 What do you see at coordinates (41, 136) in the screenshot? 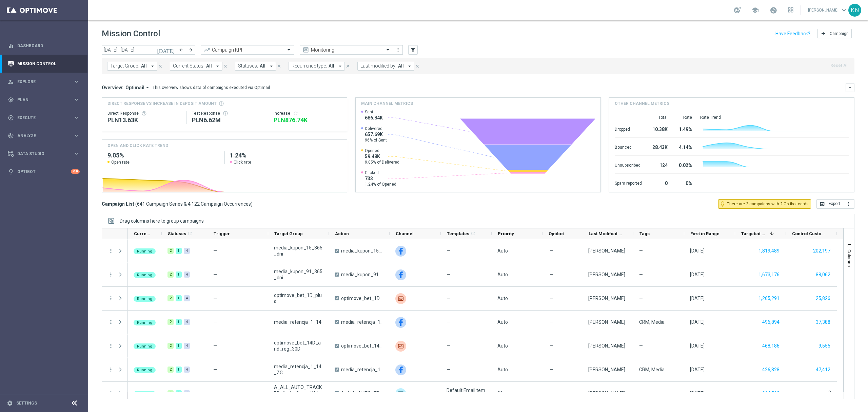
I see `div: Analyze` at bounding box center [41, 136].